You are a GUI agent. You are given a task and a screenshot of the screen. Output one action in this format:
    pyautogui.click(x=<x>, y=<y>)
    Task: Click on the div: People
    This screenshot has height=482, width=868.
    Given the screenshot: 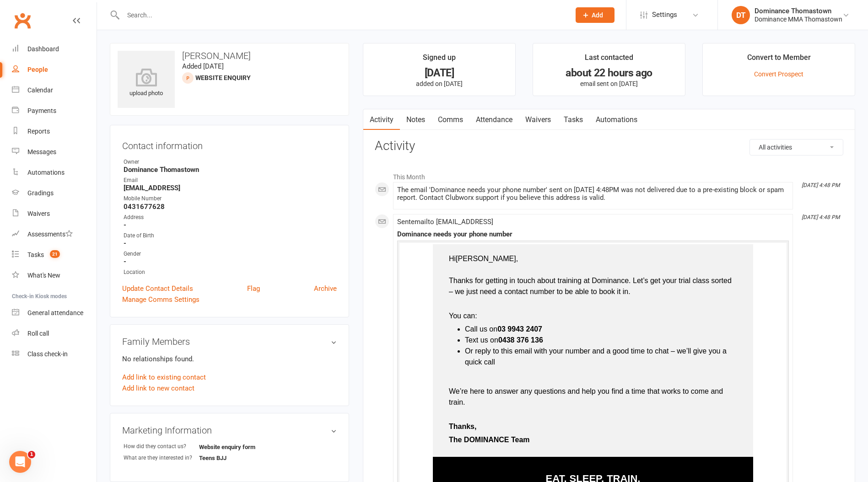 What is the action you would take?
    pyautogui.click(x=37, y=69)
    